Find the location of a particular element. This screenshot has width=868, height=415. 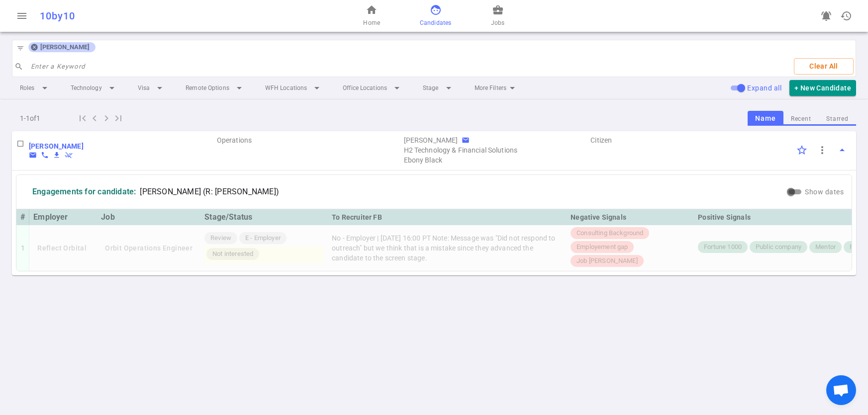

div: Click to Starred is located at coordinates (802, 150).